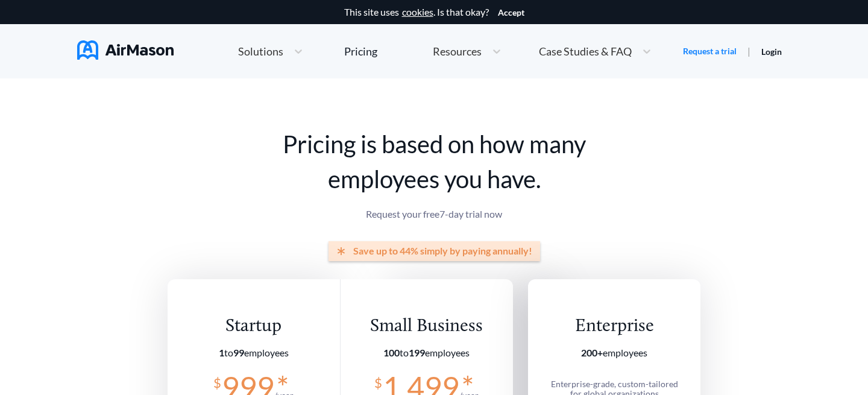  I want to click on img: AirMason Logo, so click(126, 50).